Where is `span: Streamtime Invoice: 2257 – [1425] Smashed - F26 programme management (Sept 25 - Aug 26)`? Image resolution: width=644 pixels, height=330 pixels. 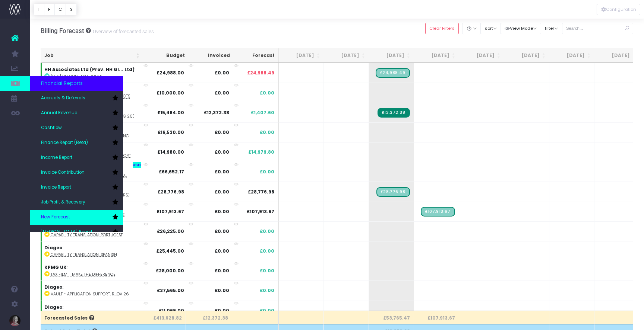
span: Streamtime Invoice: 2257 – [1425] Smashed - F26 programme management (Sept 25 - Aug 26) is located at coordinates (393, 113).